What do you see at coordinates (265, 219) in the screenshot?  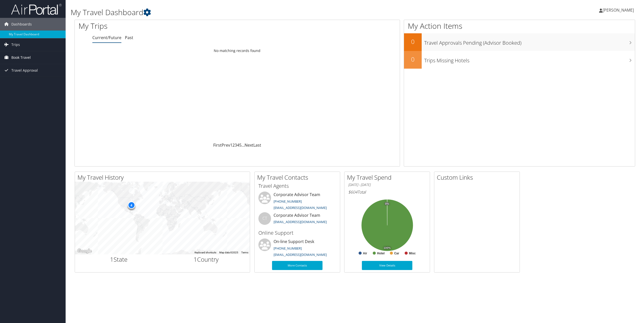 I see `div: CT` at bounding box center [265, 219].